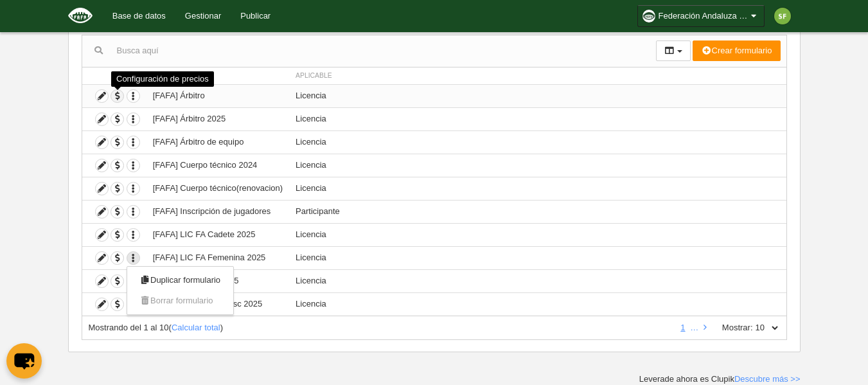 Image resolution: width=868 pixels, height=385 pixels. What do you see at coordinates (180, 279) in the screenshot?
I see `span: Duplicar formulario` at bounding box center [180, 279].